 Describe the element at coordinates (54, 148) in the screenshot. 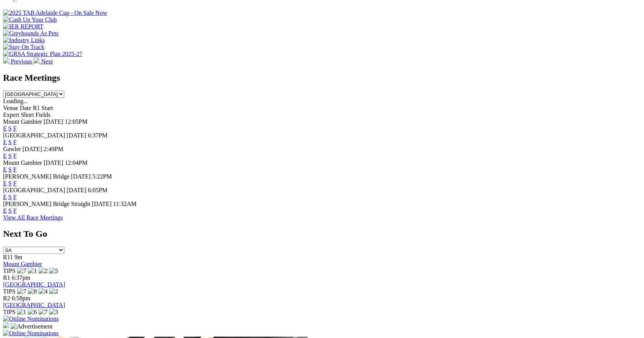

I see `span: 2:49PM` at that location.